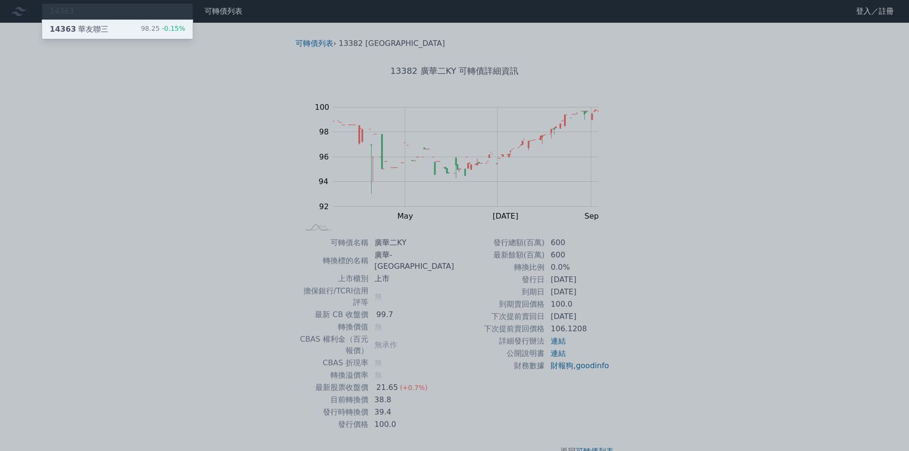 This screenshot has width=909, height=451. What do you see at coordinates (885, 428) in the screenshot?
I see `div: 聊天小工具` at bounding box center [885, 428].